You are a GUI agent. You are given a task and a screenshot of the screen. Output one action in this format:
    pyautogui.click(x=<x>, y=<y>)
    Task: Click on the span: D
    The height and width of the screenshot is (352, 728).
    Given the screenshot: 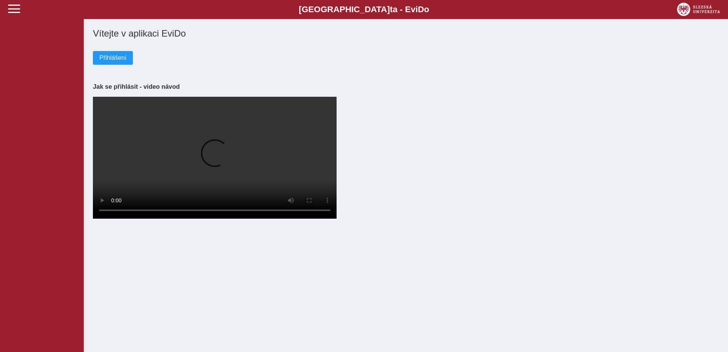 What is the action you would take?
    pyautogui.click(x=421, y=9)
    